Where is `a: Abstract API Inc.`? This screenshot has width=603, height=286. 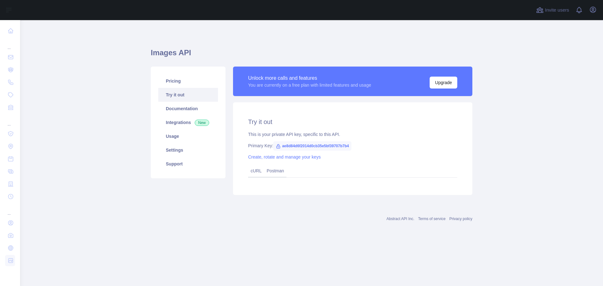
a: Abstract API Inc. is located at coordinates (400, 219).